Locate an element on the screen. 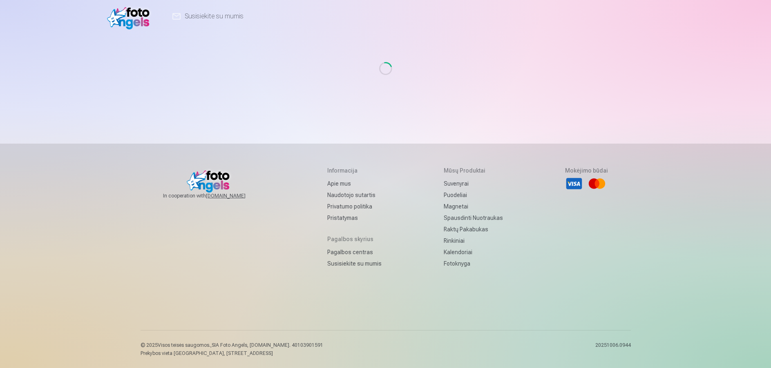 The height and width of the screenshot is (368, 771). h5: Pagalbos skyrius is located at coordinates (354, 239).